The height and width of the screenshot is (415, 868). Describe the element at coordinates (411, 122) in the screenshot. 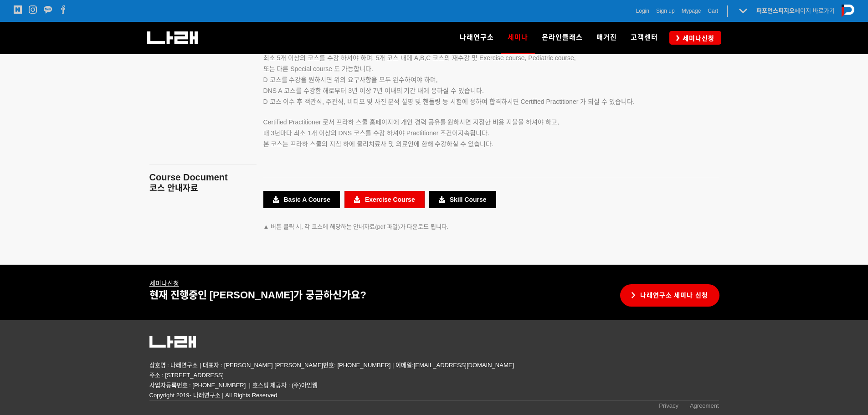

I see `span: Certified Practitioner 로서 프라하 스쿨 홈페이지에 개인 경력 공유를 원하시면 지정한 비용 지불을 하셔야 하고,` at that location.